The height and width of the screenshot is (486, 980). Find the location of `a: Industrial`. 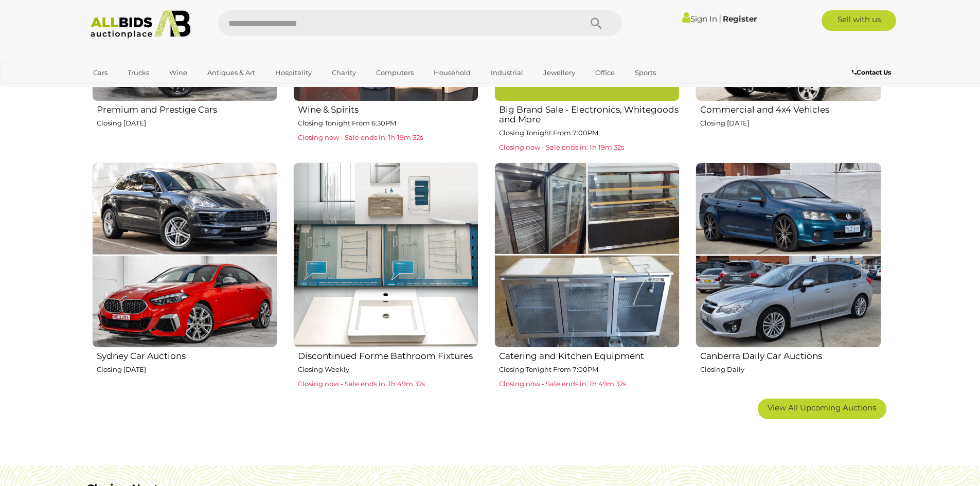

a: Industrial is located at coordinates (507, 72).